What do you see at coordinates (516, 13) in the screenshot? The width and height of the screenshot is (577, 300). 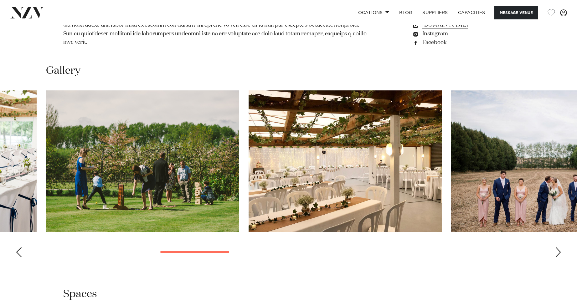 I see `button: Message Venue` at bounding box center [516, 13].